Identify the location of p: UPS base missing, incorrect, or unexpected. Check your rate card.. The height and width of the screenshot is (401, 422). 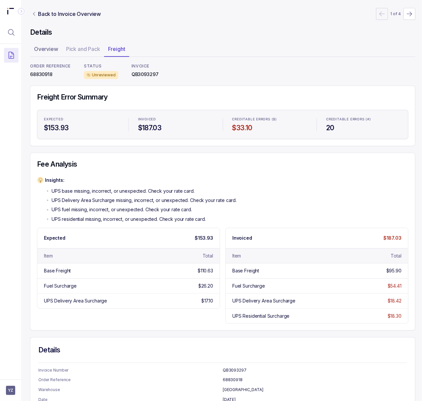
(123, 191).